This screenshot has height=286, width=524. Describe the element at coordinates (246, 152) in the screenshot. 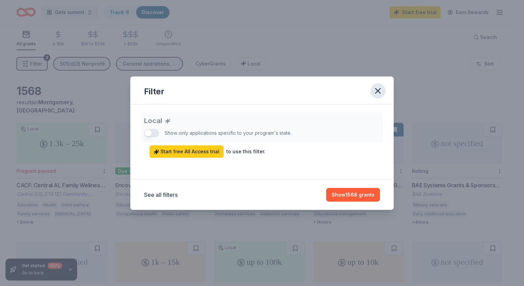

I see `div: to use this filter.` at that location.